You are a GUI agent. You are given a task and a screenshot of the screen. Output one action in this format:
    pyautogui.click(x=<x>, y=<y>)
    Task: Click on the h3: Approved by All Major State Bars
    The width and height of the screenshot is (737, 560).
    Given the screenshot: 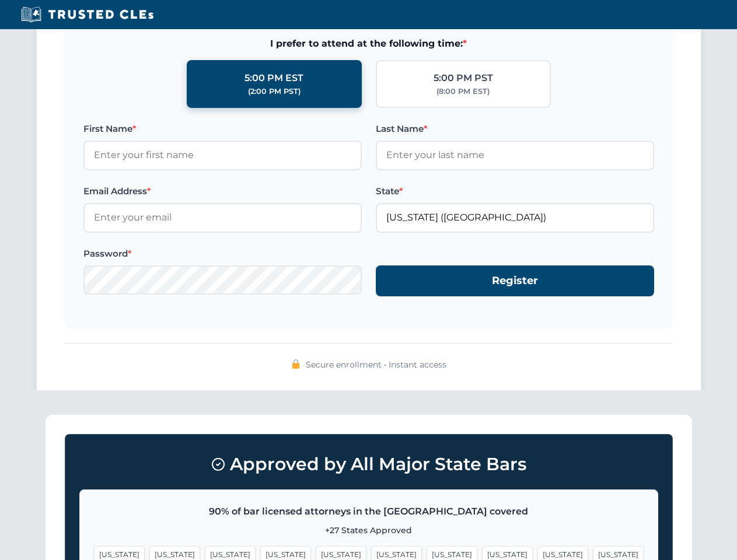 What is the action you would take?
    pyautogui.click(x=369, y=464)
    